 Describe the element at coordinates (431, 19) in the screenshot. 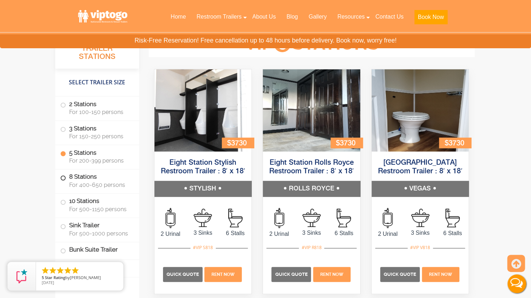

I see `a: Book Now` at that location.